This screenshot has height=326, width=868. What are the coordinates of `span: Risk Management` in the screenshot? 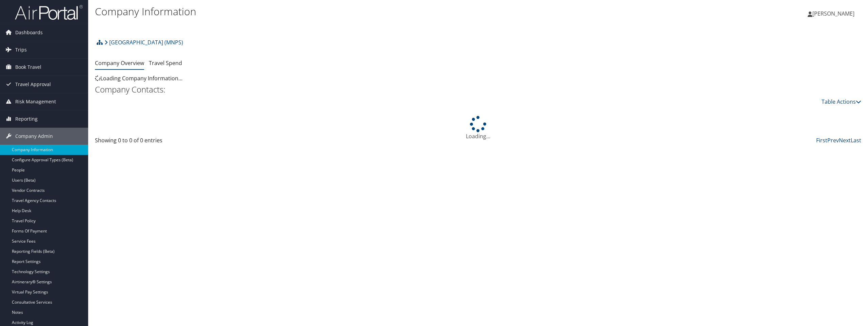 It's located at (36, 102).